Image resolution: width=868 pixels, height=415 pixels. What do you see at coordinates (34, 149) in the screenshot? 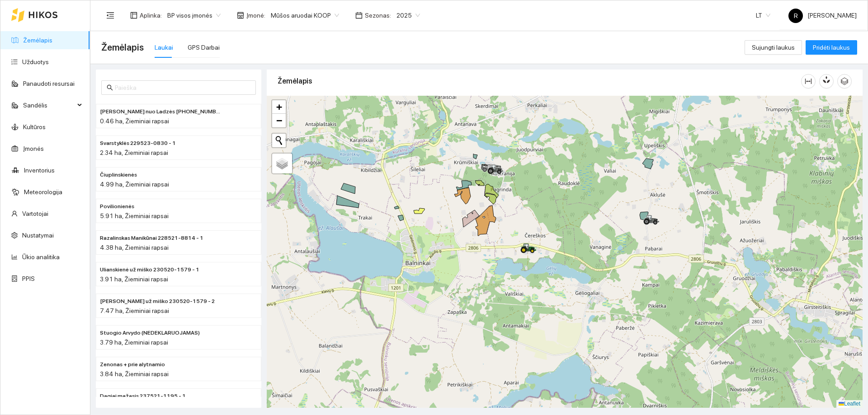
I see `a: Įmonės` at bounding box center [34, 149].